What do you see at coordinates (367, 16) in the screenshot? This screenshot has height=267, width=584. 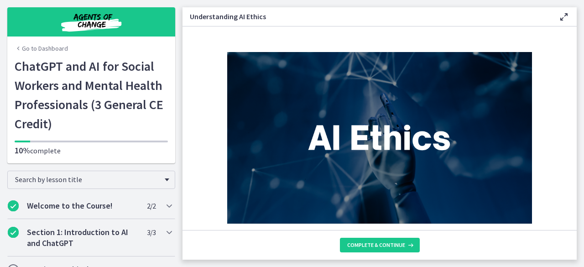 I see `h3: Understanding AI Ethics` at bounding box center [367, 16].